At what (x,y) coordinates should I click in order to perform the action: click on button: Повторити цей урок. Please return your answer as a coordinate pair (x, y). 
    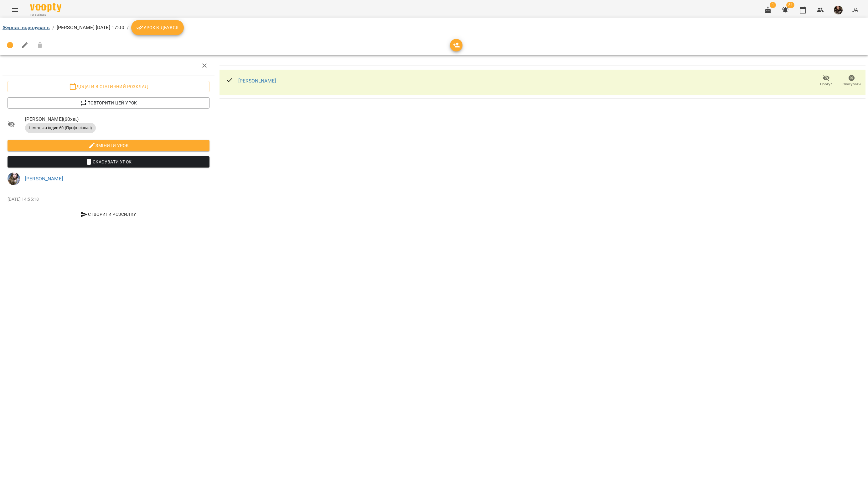
    Looking at the image, I should click on (108, 103).